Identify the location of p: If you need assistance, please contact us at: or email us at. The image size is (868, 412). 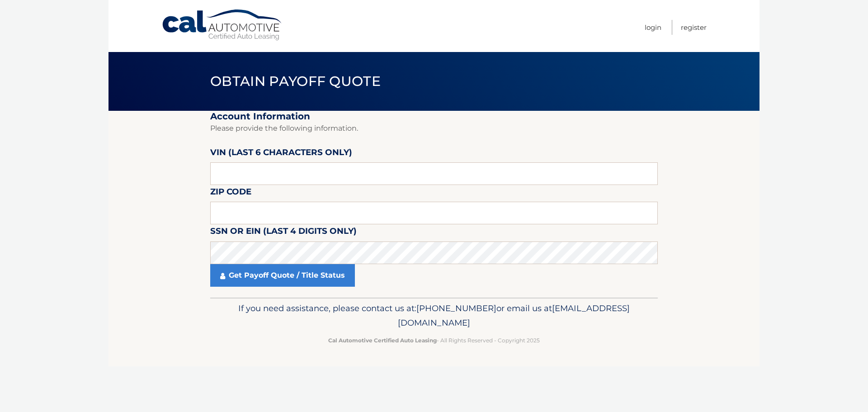
(434, 316).